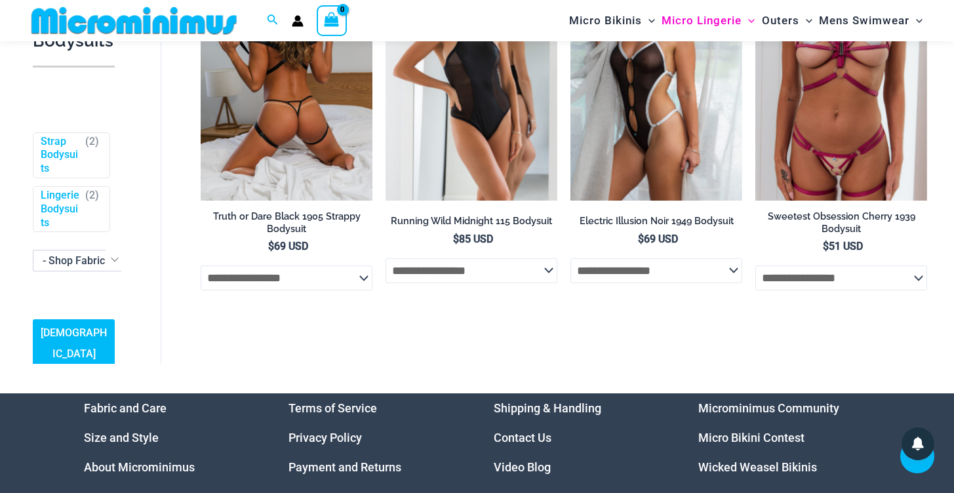 The image size is (954, 493). Describe the element at coordinates (125, 408) in the screenshot. I see `a: Fabric and Care` at that location.